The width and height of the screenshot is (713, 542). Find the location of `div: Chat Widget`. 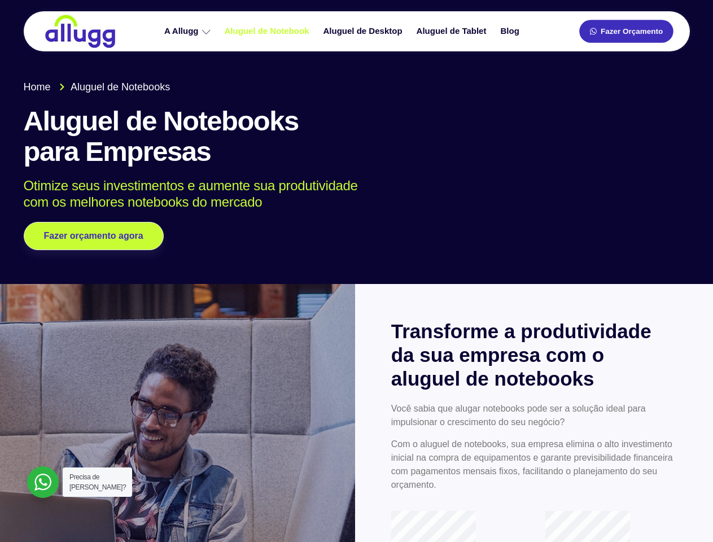

div: Chat Widget is located at coordinates (612, 470).